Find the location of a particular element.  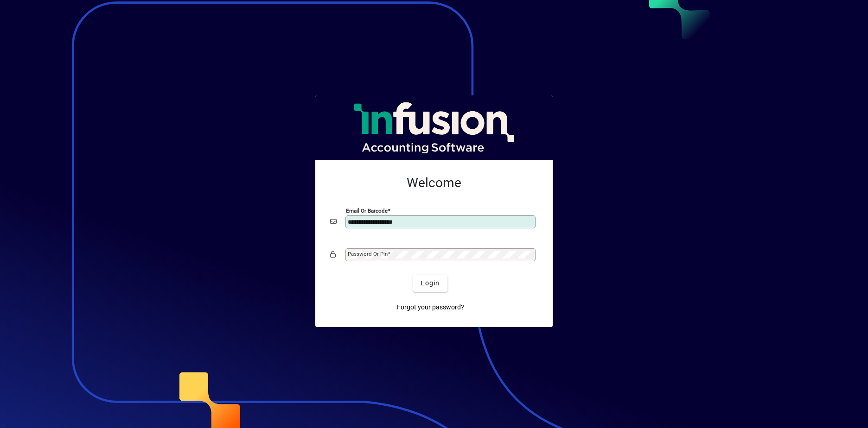

mat-label: Email or Barcode is located at coordinates (367, 211).